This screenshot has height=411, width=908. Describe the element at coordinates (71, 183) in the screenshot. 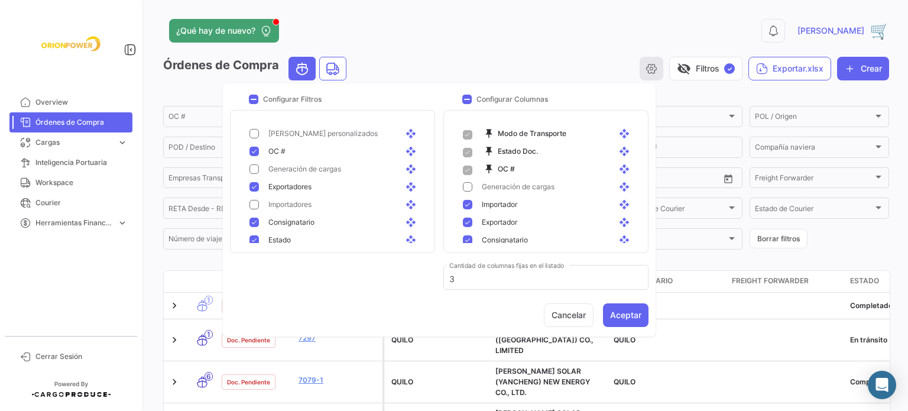

I see `a: Workspace` at that location.